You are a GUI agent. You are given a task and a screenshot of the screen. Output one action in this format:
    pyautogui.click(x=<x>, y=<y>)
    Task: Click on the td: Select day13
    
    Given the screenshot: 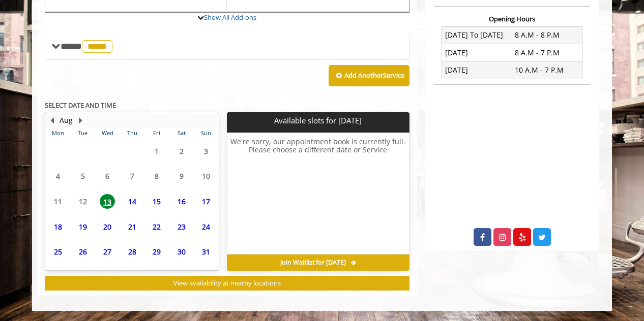 What is the action you would take?
    pyautogui.click(x=108, y=201)
    